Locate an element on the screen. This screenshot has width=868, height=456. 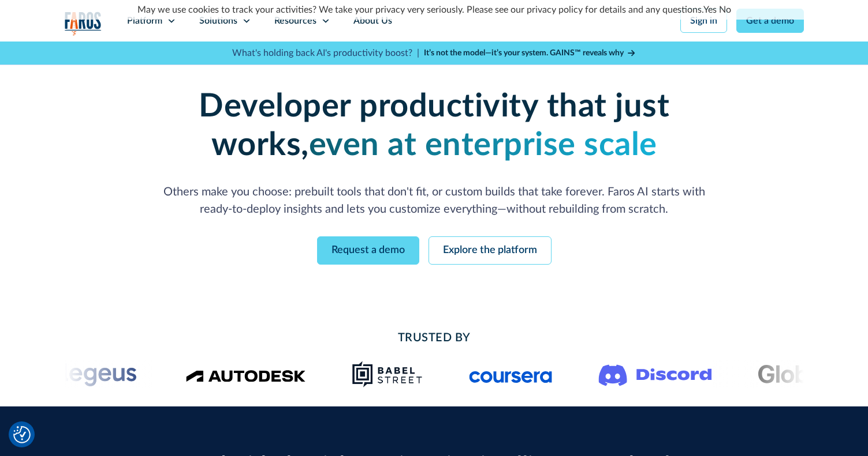
img: Revisit consent button is located at coordinates (22, 435).